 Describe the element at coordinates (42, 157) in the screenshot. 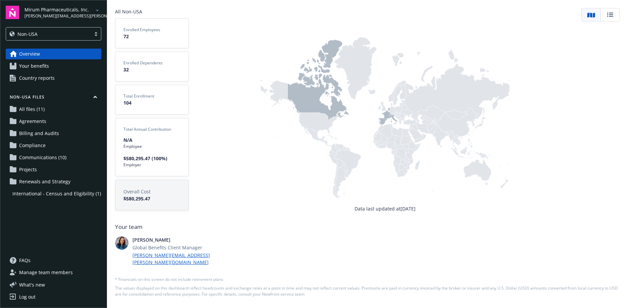

I see `span: Communications (10)` at that location.